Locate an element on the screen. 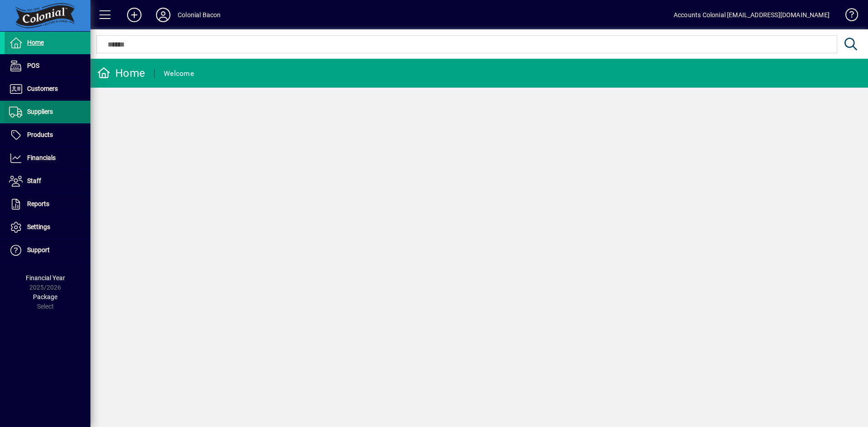  a: Staff is located at coordinates (48, 181).